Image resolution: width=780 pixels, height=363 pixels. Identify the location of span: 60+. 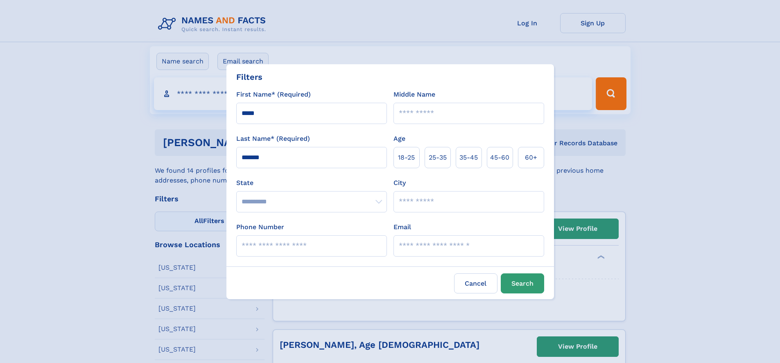
(531, 158).